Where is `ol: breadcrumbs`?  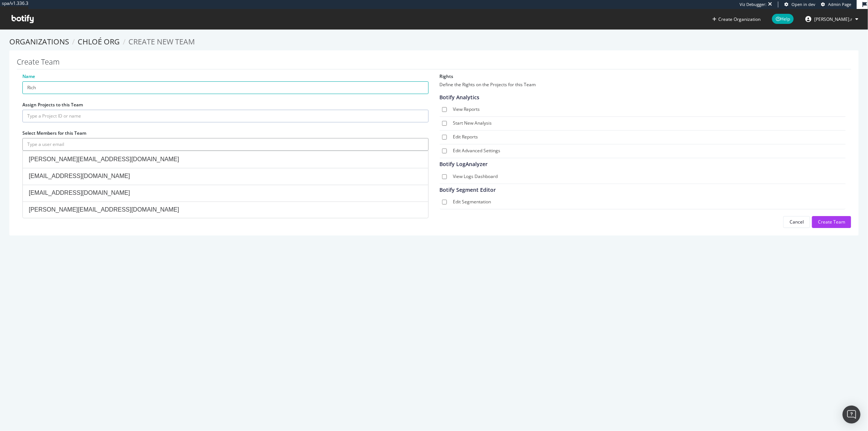
ol: breadcrumbs is located at coordinates (434, 42).